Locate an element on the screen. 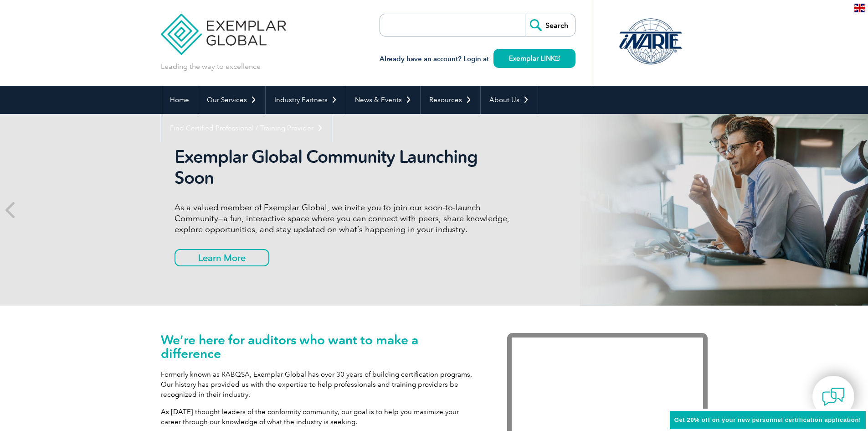 The height and width of the screenshot is (431, 868). h1: We’re here for auditors who want to make a difference is located at coordinates (320, 347).